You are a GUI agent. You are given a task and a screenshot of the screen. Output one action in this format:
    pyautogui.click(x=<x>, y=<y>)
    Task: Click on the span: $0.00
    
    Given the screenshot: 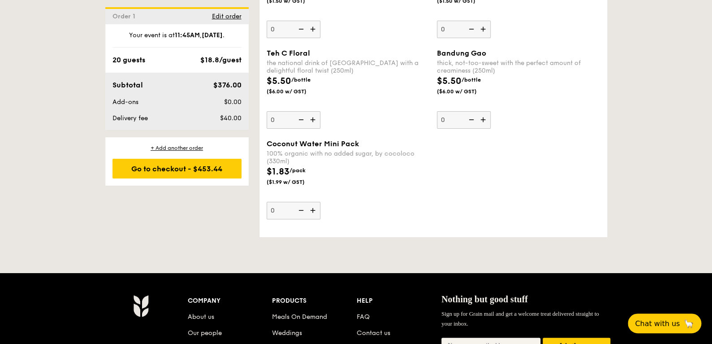 What is the action you would take?
    pyautogui.click(x=232, y=102)
    